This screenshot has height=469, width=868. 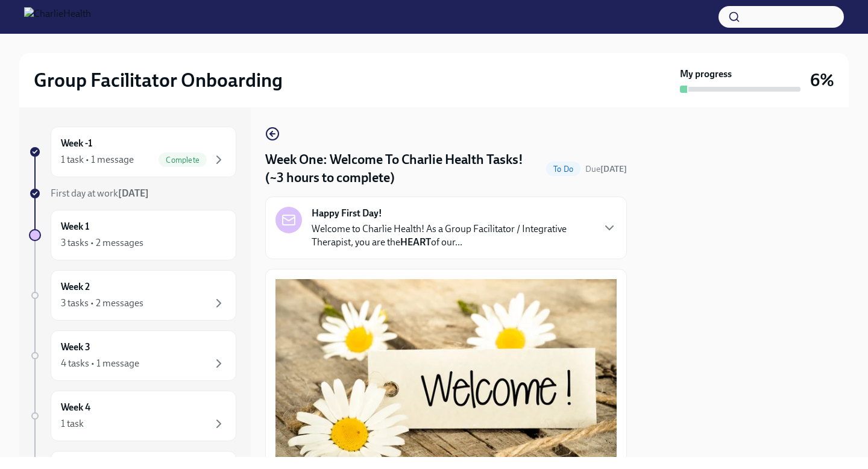 What do you see at coordinates (822, 80) in the screenshot?
I see `h3: 6%` at bounding box center [822, 80].